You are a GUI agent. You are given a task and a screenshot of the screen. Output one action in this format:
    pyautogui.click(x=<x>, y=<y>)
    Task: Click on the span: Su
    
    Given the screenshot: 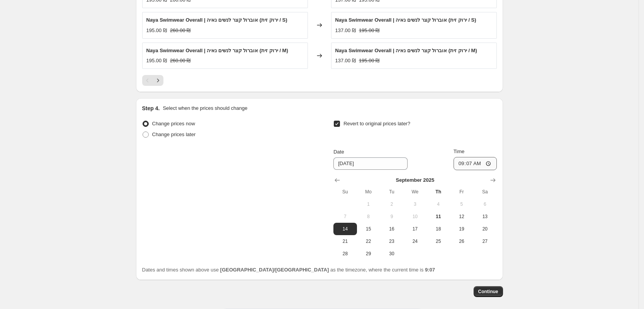 What is the action you would take?
    pyautogui.click(x=345, y=192)
    